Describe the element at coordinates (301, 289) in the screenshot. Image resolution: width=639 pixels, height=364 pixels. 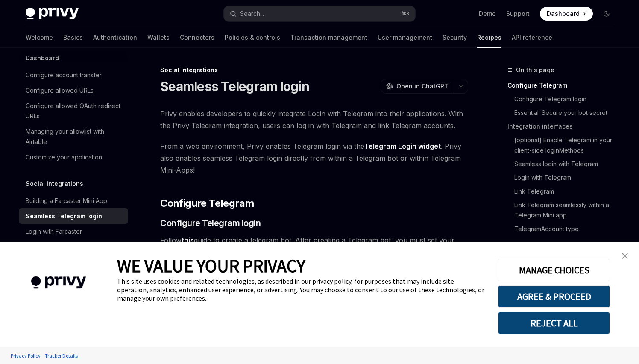
I see `div: This site uses cookies and related technologies, as described in our privacy policy, for purposes...` at that location.